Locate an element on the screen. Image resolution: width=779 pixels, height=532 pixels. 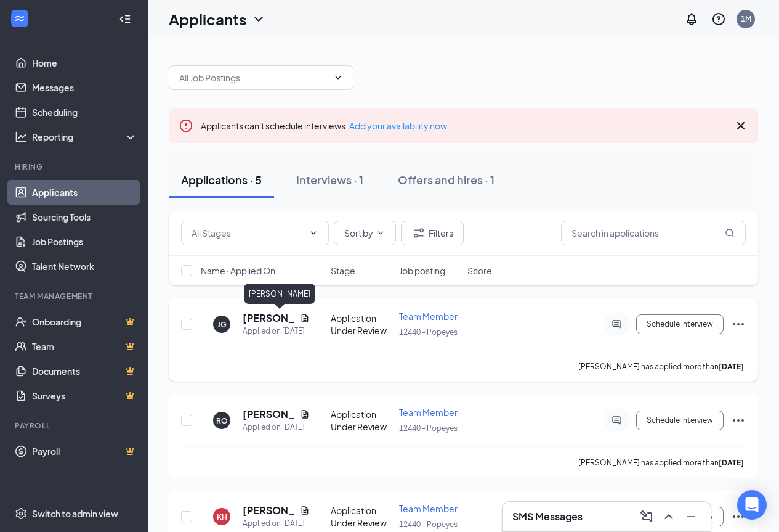
div: Reporting is located at coordinates (85, 137).